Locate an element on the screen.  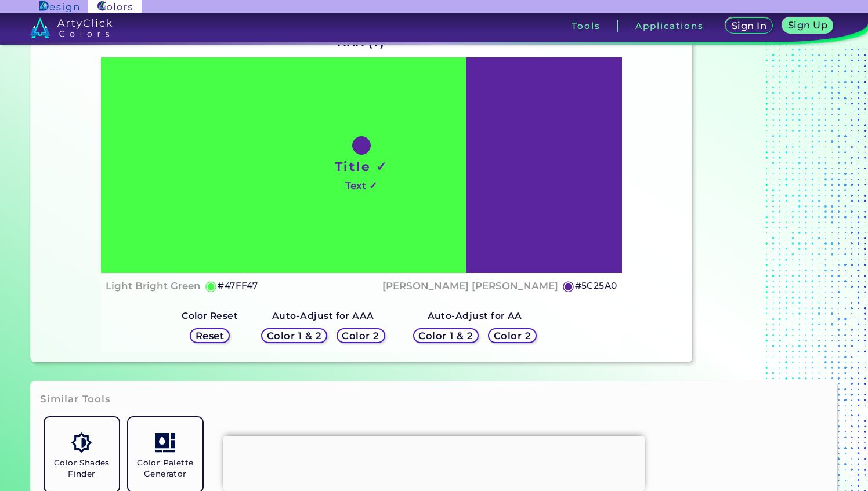
h4: Light Bright Green is located at coordinates (153, 286).